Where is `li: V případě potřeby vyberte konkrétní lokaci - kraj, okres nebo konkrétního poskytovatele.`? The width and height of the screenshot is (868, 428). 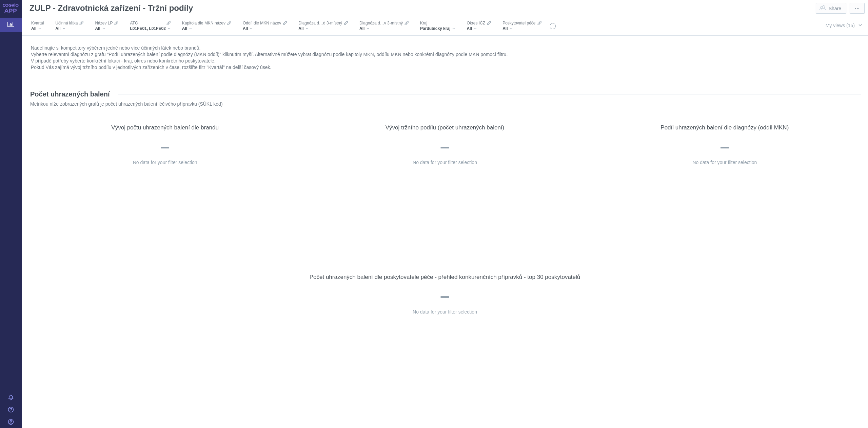
li: V případě potřeby vyberte konkrétní lokaci - kraj, okres nebo konkrétního poskytovatele. is located at coordinates (445, 61).